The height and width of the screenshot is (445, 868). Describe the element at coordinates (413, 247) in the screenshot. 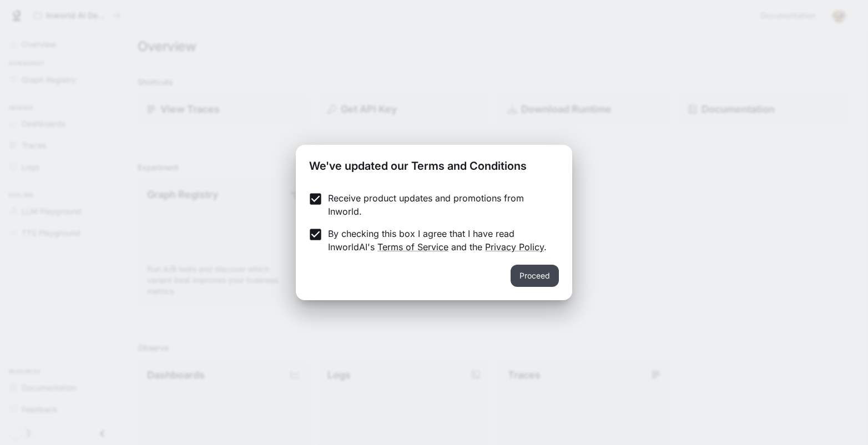

I see `a: Terms of Service` at that location.